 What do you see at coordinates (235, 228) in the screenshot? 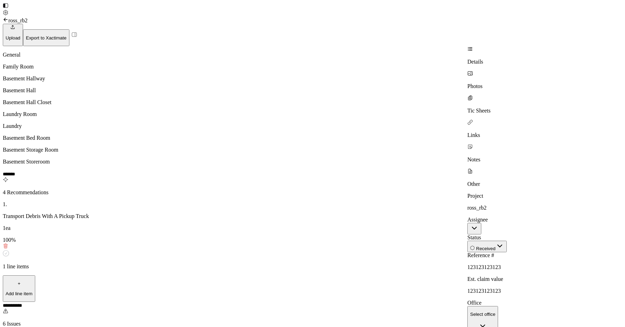
I see `p: 1ea` at bounding box center [235, 228].